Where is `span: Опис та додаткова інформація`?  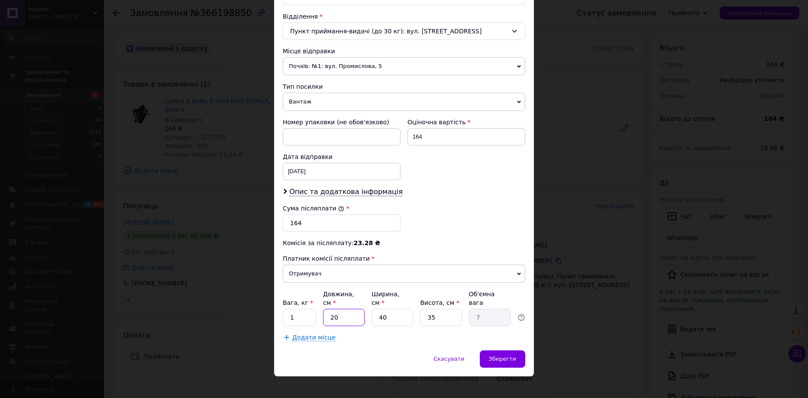 span: Опис та додаткова інформація is located at coordinates (346, 192).